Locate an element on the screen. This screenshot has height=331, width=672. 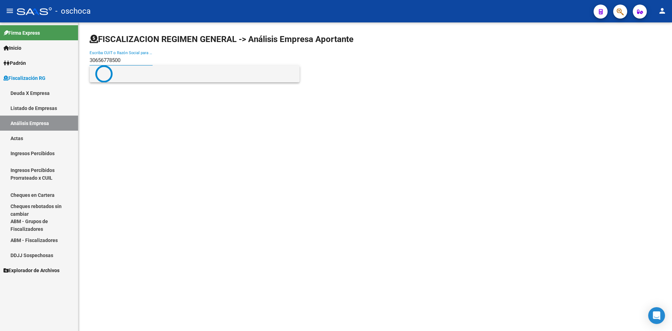
span: Fiscalización RG is located at coordinates (25, 78).